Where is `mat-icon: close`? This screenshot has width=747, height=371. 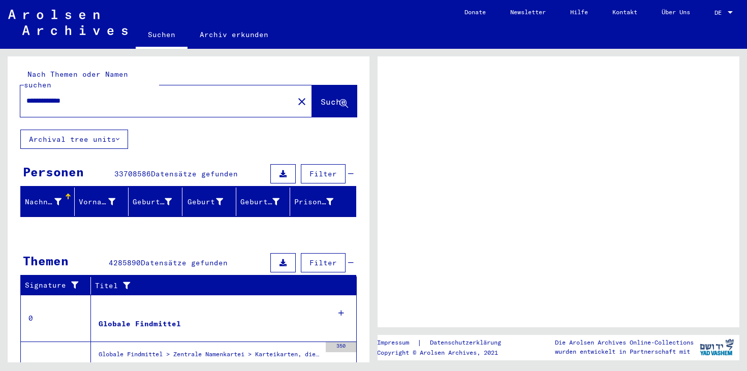
mat-icon: close is located at coordinates (302, 102).